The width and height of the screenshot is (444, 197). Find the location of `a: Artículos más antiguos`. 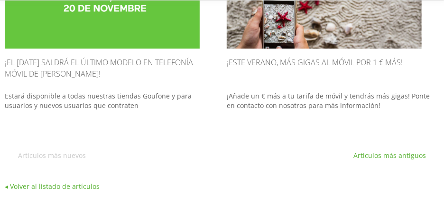

a: Artículos más antiguos is located at coordinates (390, 155).